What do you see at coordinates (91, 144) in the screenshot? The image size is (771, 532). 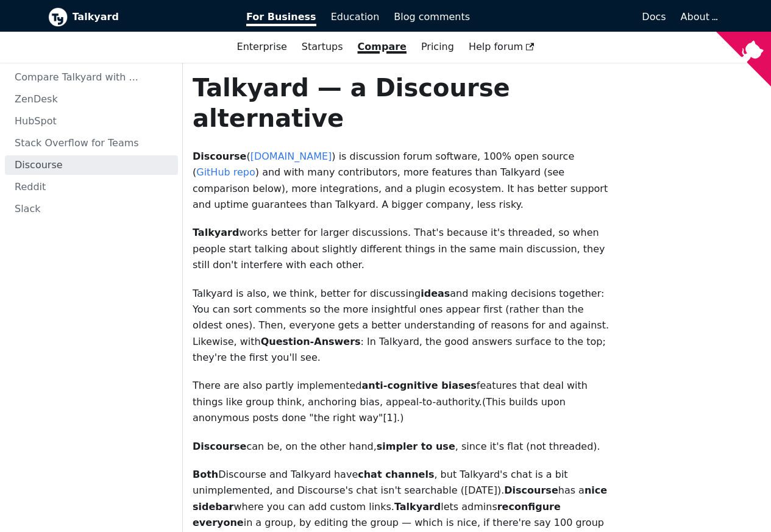 I see `a: Stack Overflow for Teams` at bounding box center [91, 144].